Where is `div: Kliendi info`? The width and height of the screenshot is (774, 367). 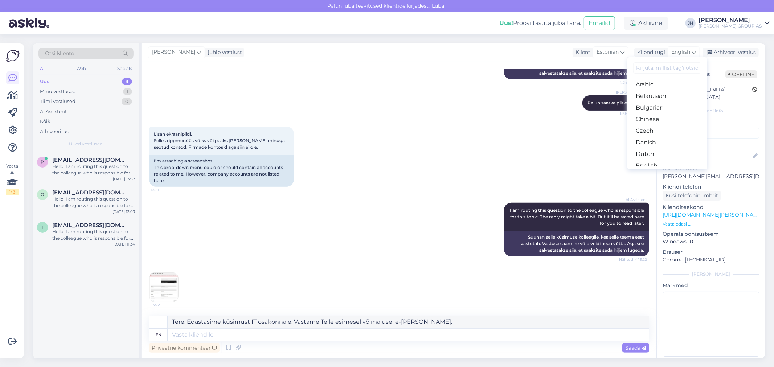
div: Kliendi info is located at coordinates (711, 111).